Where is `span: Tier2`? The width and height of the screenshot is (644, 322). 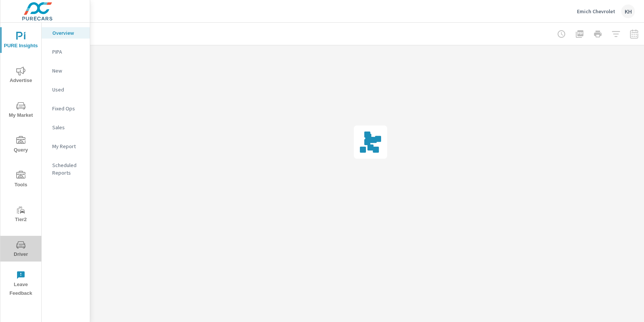
span: Tier2 is located at coordinates (21, 215).